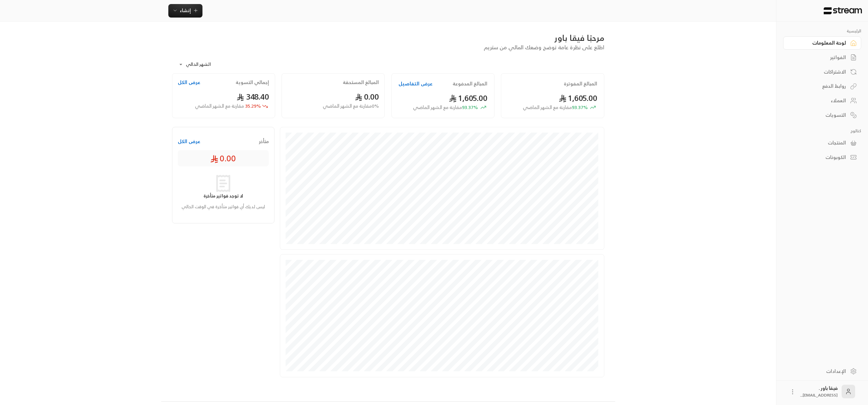 This screenshot has height=405, width=868. I want to click on div: روابط الدفع, so click(818, 86).